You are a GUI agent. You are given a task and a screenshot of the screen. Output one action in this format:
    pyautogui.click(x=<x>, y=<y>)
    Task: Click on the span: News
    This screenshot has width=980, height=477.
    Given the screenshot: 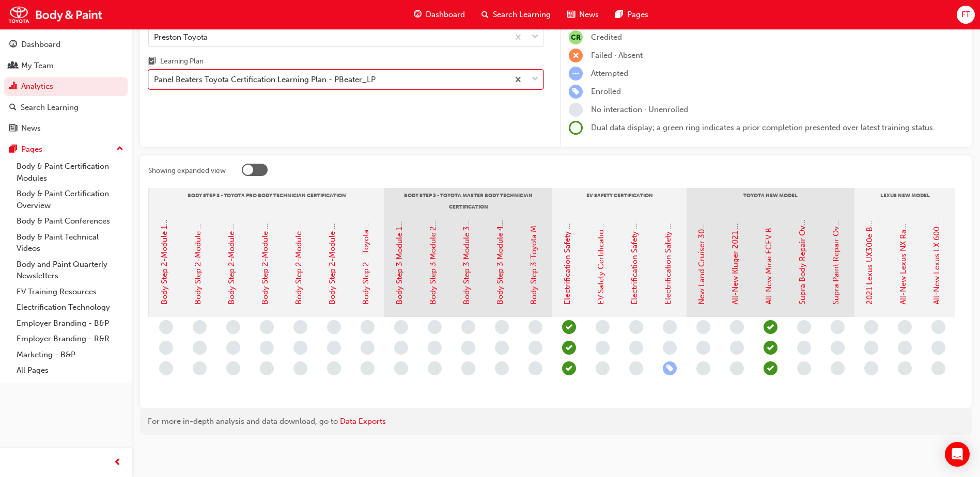 What is the action you would take?
    pyautogui.click(x=589, y=14)
    